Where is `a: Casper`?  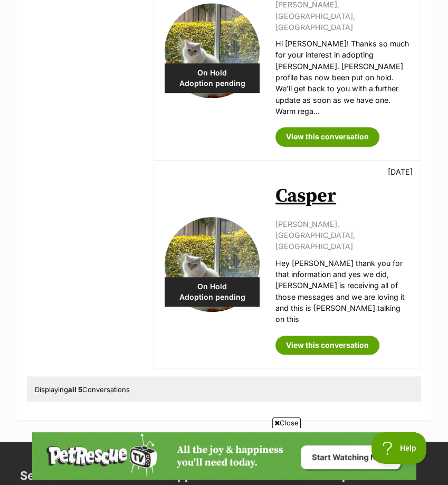 a: Casper is located at coordinates (305, 196).